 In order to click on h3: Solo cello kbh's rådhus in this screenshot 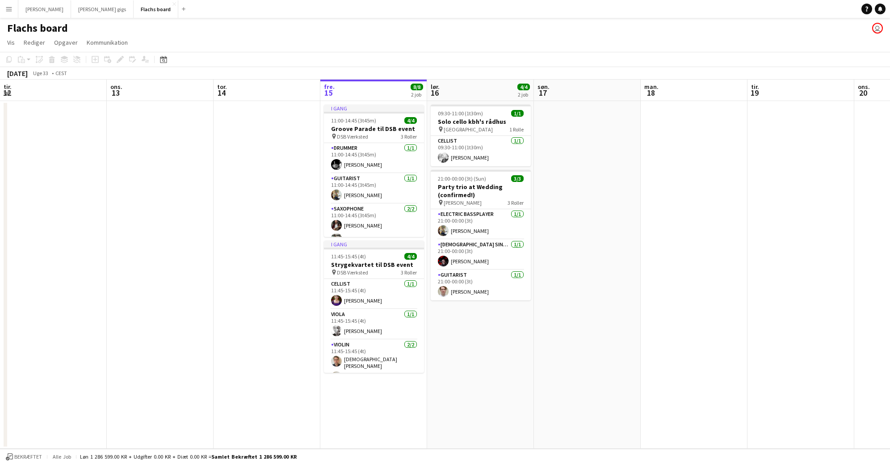, I will do `click(481, 121)`.